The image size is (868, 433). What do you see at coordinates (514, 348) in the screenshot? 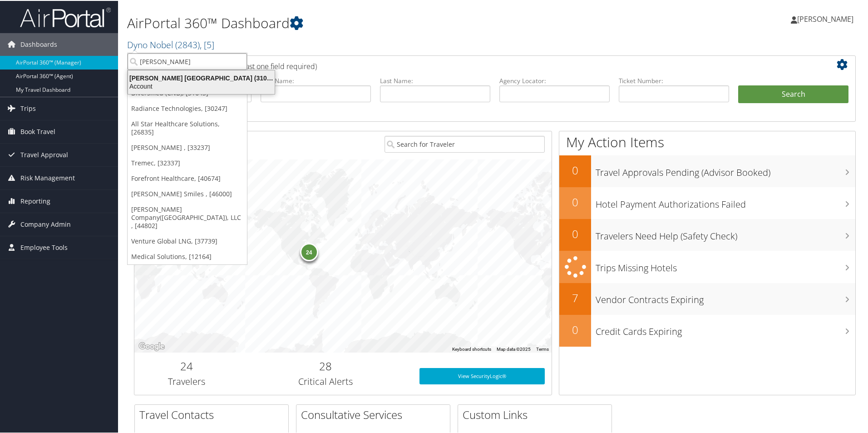
I see `span: Map data ©2025` at bounding box center [514, 348].